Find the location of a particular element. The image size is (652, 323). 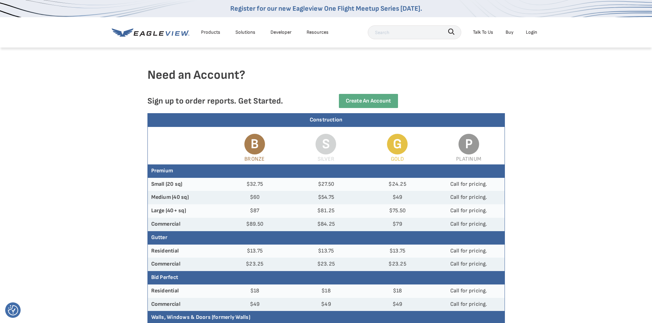

th: Large (40+ sq) is located at coordinates (183, 211).